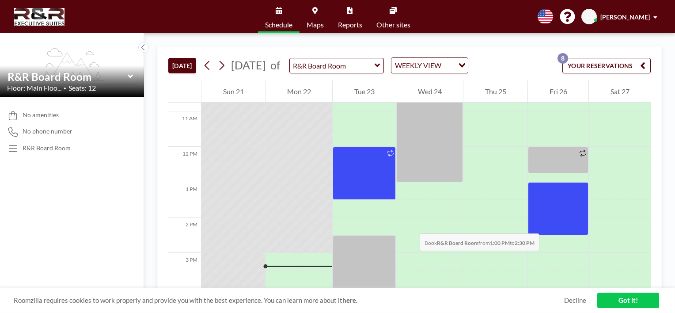 The width and height of the screenshot is (675, 313). What do you see at coordinates (279, 25) in the screenshot?
I see `span: Schedule` at bounding box center [279, 25].